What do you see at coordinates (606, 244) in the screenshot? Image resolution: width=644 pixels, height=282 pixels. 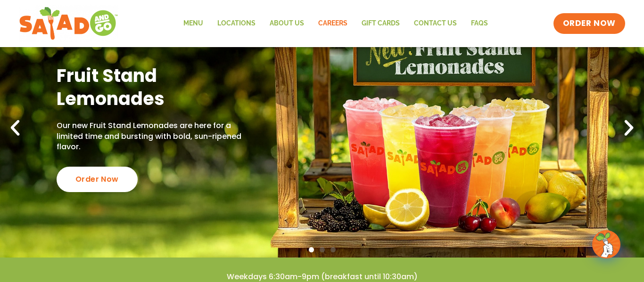 I see `img: wpChatIcon` at bounding box center [606, 244].